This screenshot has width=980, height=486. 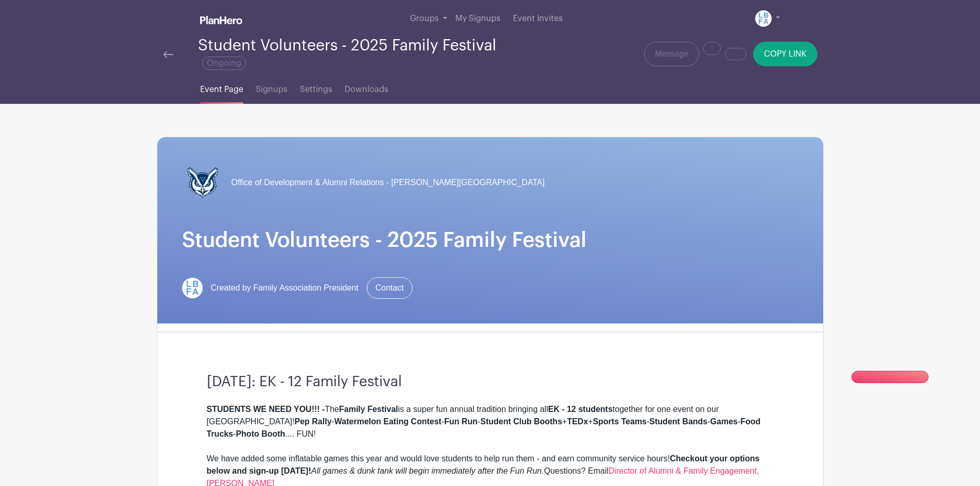 I want to click on strong: Student Bands, so click(x=678, y=421).